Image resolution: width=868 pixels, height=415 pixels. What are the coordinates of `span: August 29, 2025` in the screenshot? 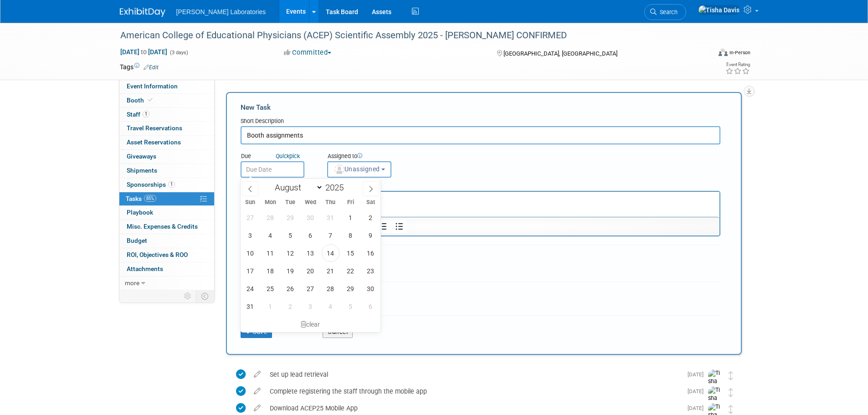 It's located at (351, 288).